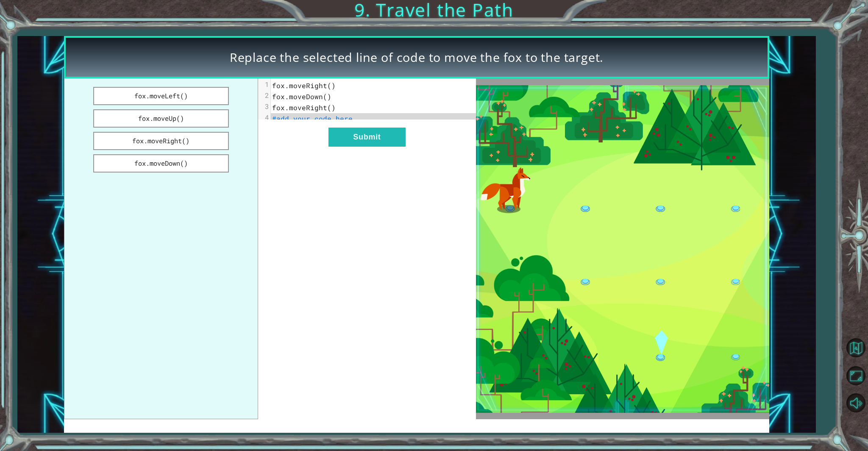 The width and height of the screenshot is (868, 451). What do you see at coordinates (417, 57) in the screenshot?
I see `span: Replace the selected line of code to move the fox to the target.` at bounding box center [417, 57].